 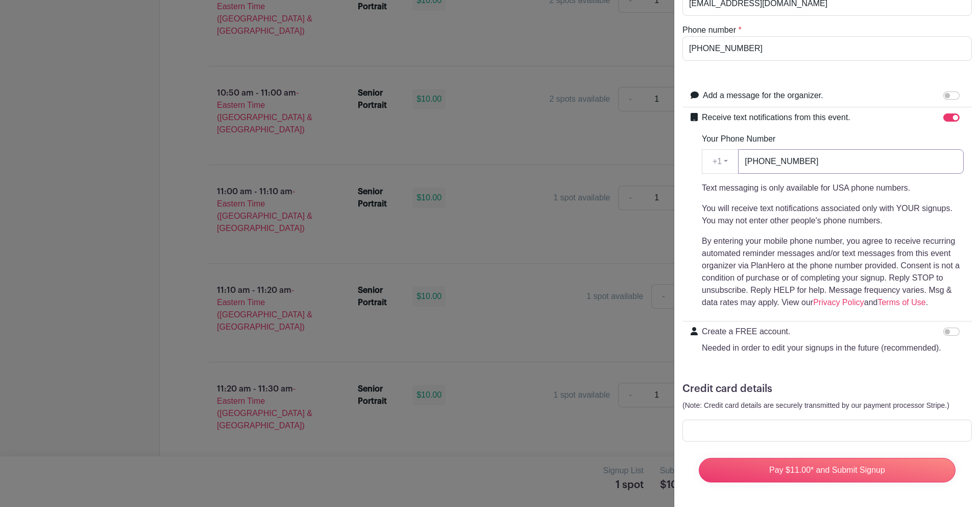 What do you see at coordinates (833, 271) in the screenshot?
I see `p: By entering your mobile phone number, you agree to receive recurring automated reminder messages ...` at bounding box center [833, 271].